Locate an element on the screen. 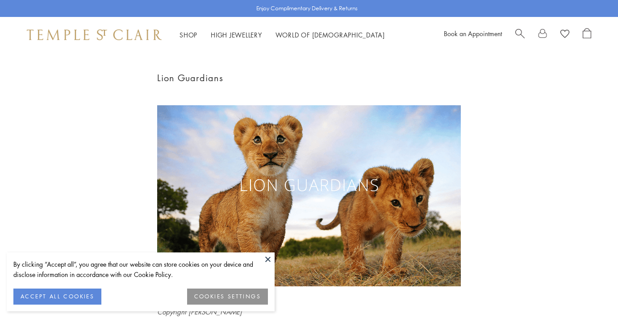 This screenshot has height=318, width=618. a: Book an Appointment is located at coordinates (473, 33).